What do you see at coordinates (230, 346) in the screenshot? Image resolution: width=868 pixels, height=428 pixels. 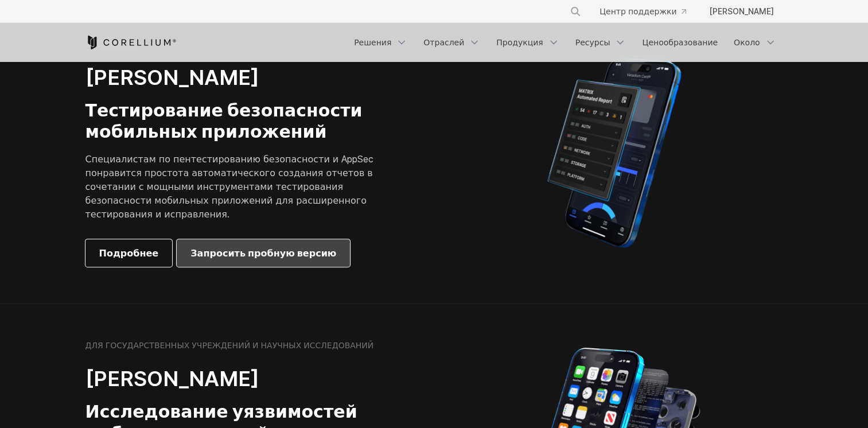 I see `h6: ДЛЯ ГОСУДАРСТВЕННЫХ УЧРЕЖДЕНИЙ И НАУЧНЫХ ИССЛЕДОВАНИЙ` at bounding box center [230, 346].